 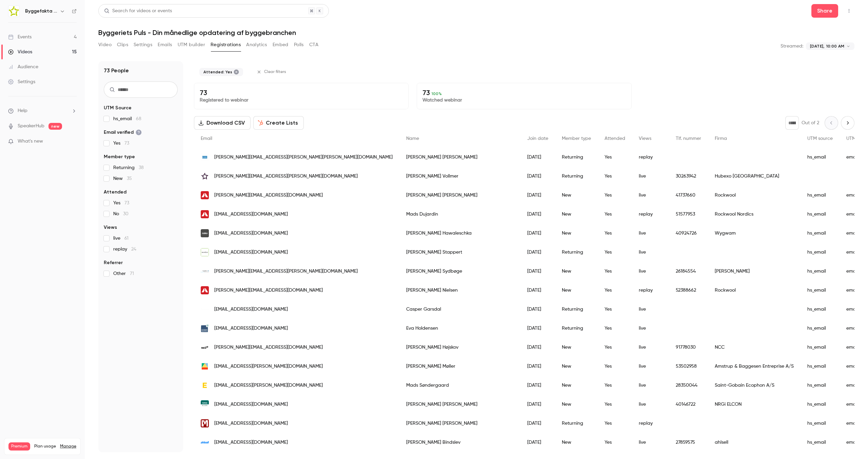 What do you see at coordinates (205, 385) in the screenshot?
I see `img: ecophon.dk` at bounding box center [205, 385].